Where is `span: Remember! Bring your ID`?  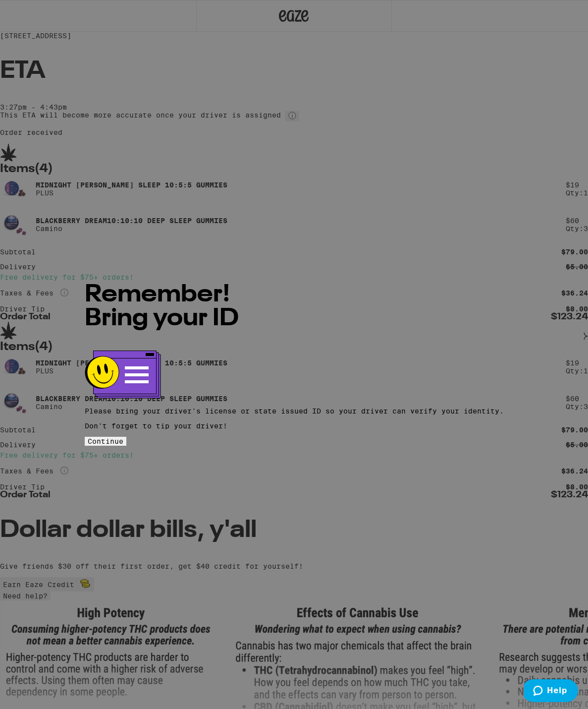 span: Remember! Bring your ID is located at coordinates (161, 307).